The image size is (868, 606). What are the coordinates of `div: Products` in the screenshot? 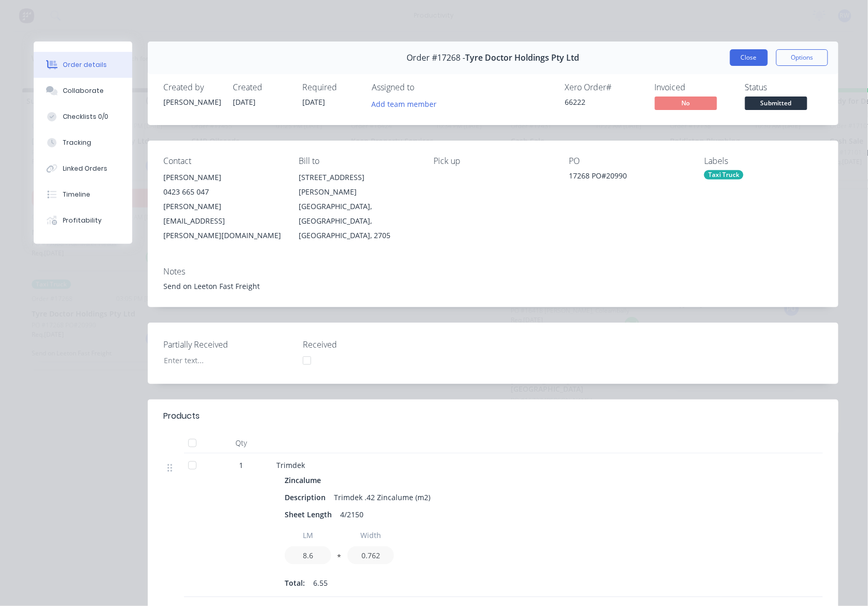 It's located at (181, 416).